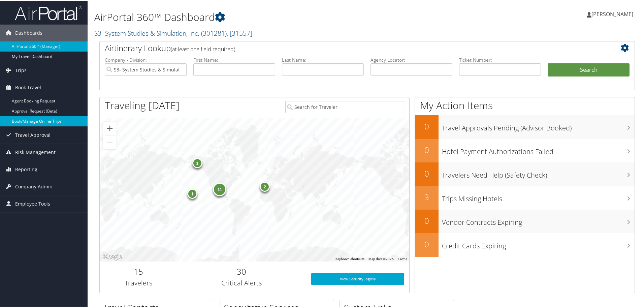  What do you see at coordinates (214, 32) in the screenshot?
I see `span: ( 301281 )` at bounding box center [214, 32].